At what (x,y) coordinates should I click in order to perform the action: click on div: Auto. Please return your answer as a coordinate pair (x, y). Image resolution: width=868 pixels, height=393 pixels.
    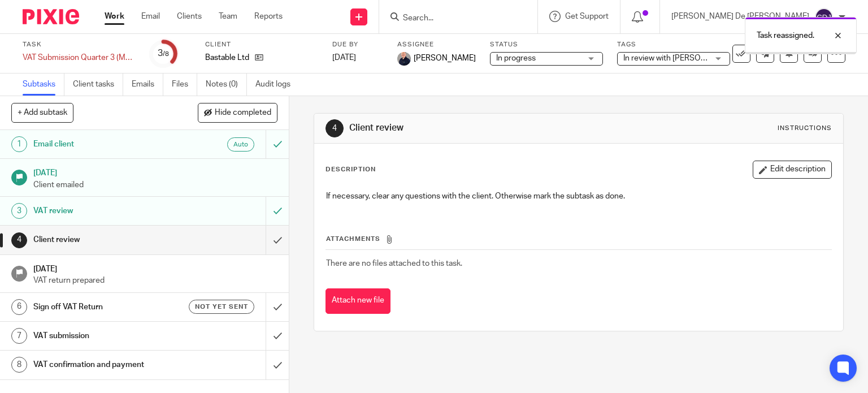
    Looking at the image, I should click on (241, 144).